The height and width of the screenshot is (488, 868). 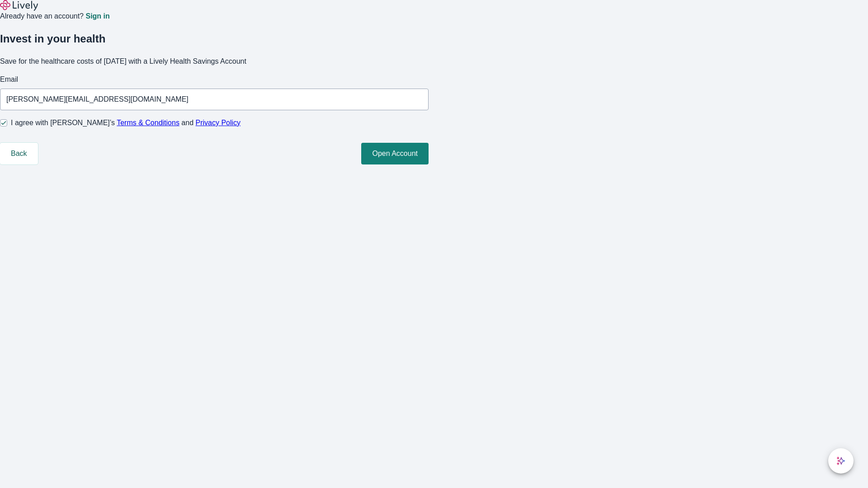 I want to click on div: Sign in, so click(x=97, y=17).